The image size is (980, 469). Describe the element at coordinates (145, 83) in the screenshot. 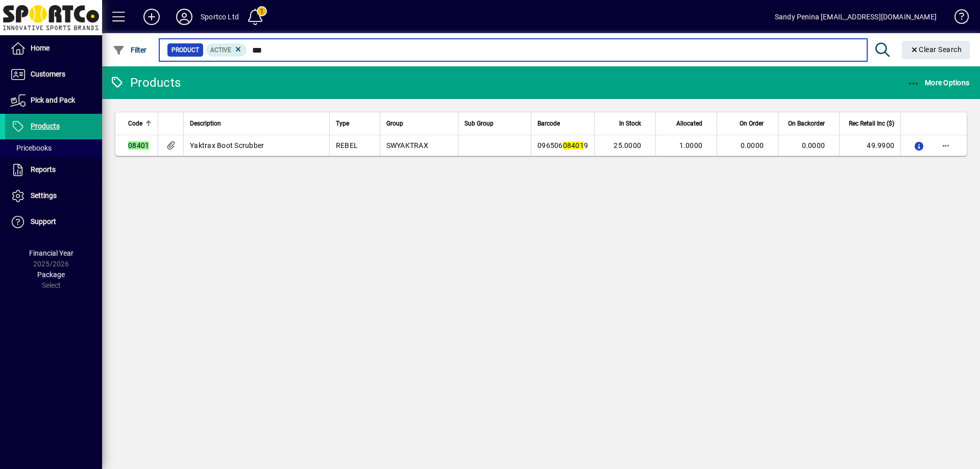

I see `div: Products` at that location.